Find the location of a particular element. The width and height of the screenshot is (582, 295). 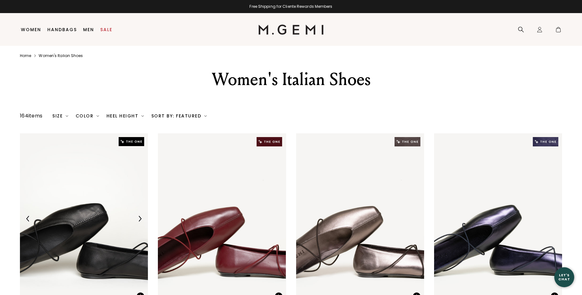

a: Handbags is located at coordinates (62, 30).